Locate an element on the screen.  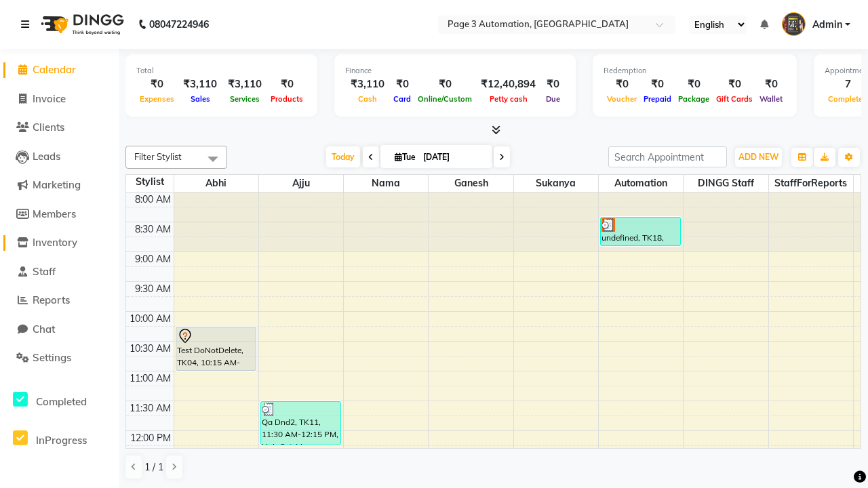
div: 11:00 AM is located at coordinates (150, 379).